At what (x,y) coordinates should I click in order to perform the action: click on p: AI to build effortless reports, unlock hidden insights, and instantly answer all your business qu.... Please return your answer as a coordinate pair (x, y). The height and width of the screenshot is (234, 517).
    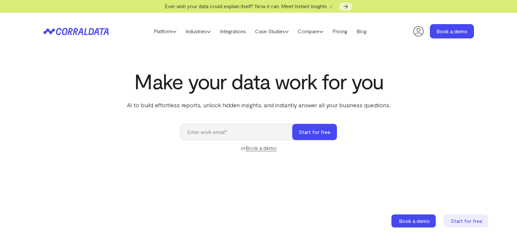
    Looking at the image, I should click on (259, 105).